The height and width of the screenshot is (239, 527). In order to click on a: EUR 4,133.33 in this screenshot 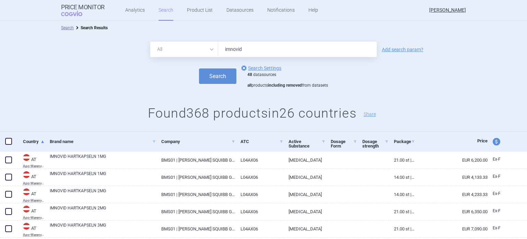, I will do `click(452, 177)`.